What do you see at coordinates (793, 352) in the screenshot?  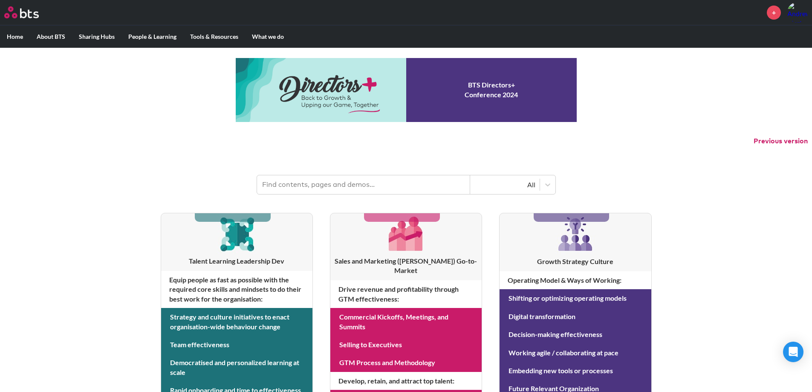 I see `div: Open Intercom Messenger` at bounding box center [793, 352].